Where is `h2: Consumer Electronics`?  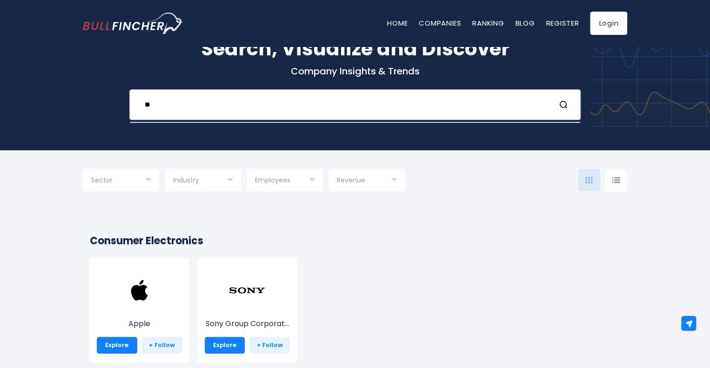
h2: Consumer Electronics is located at coordinates (355, 241).